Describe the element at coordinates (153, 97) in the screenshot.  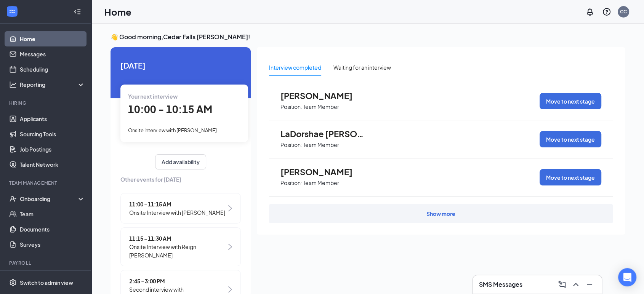
I see `span: Your next interview` at that location.